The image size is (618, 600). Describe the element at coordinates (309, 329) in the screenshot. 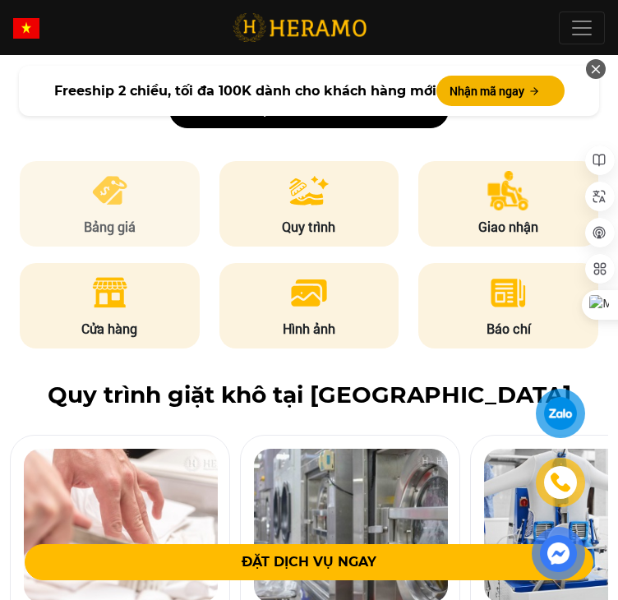

I see `p: Hình ảnh` at that location.